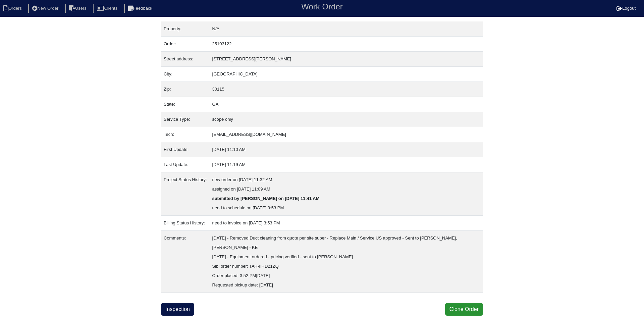 This screenshot has height=317, width=644. I want to click on a: Users, so click(78, 8).